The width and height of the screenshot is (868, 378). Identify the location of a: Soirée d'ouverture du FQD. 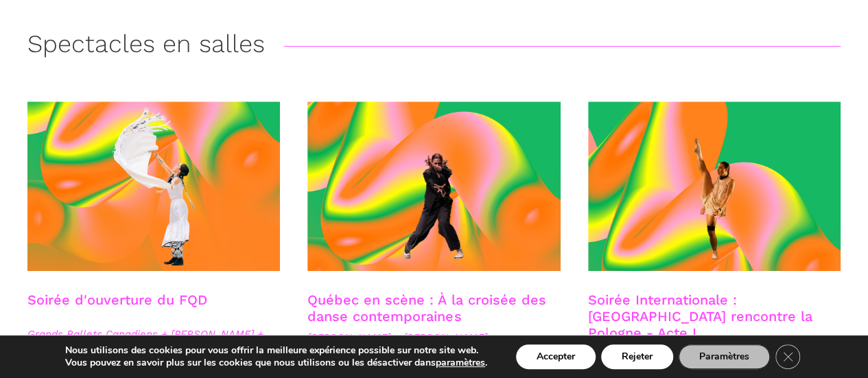
(118, 300).